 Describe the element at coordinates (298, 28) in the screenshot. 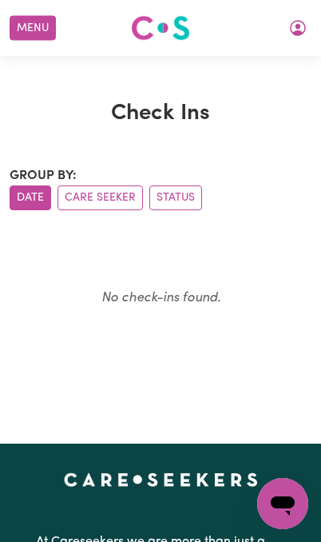

I see `button: My Account` at that location.